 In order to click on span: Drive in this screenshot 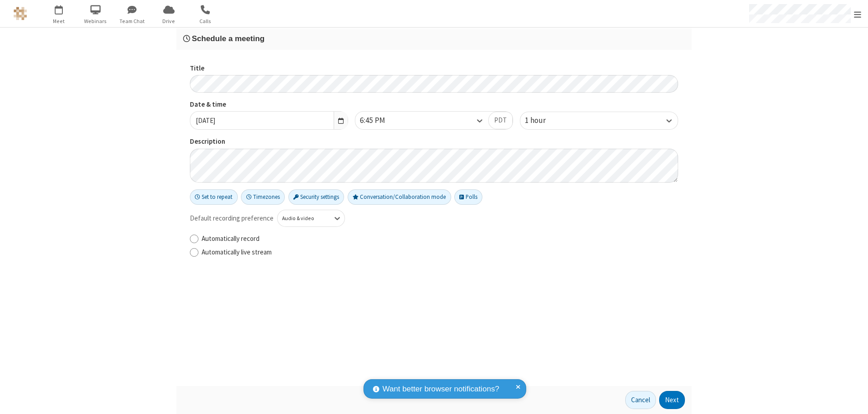, I will do `click(169, 21)`.